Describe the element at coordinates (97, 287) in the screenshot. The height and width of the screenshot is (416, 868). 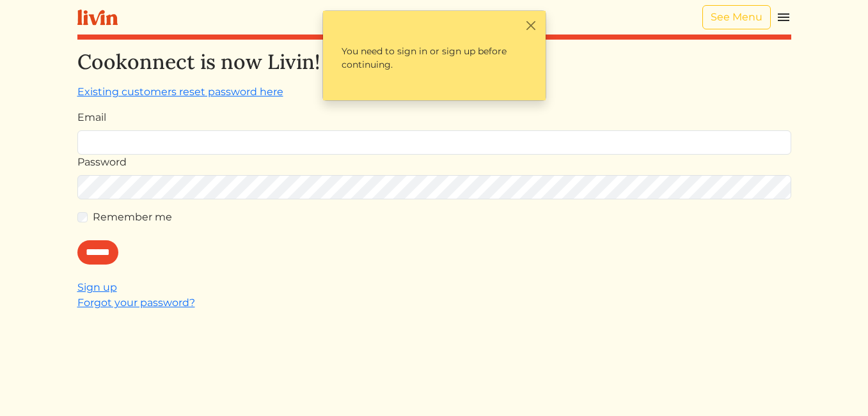
I see `a: Sign up` at that location.